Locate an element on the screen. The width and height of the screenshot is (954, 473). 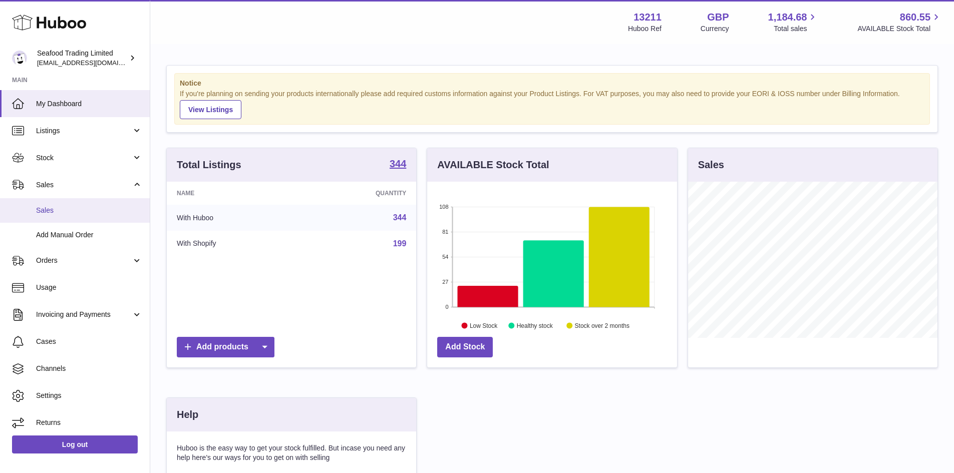
text: 108 is located at coordinates (444, 207).